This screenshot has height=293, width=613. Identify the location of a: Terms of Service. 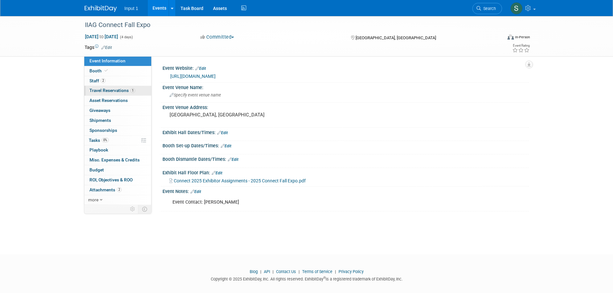
(317, 272).